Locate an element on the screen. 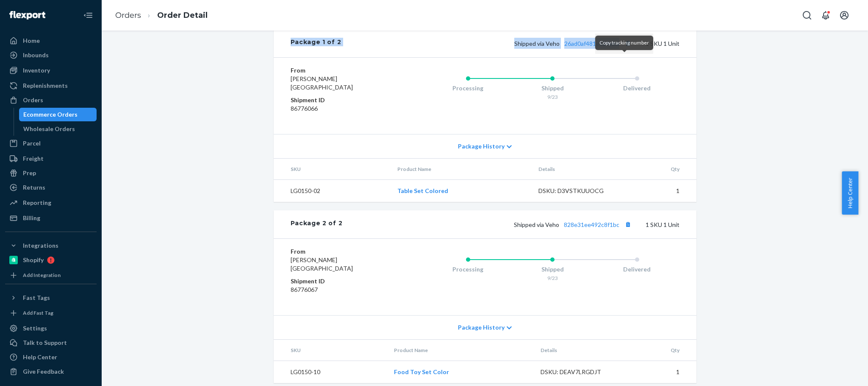  a: Add Fast Tag is located at coordinates (51, 313).